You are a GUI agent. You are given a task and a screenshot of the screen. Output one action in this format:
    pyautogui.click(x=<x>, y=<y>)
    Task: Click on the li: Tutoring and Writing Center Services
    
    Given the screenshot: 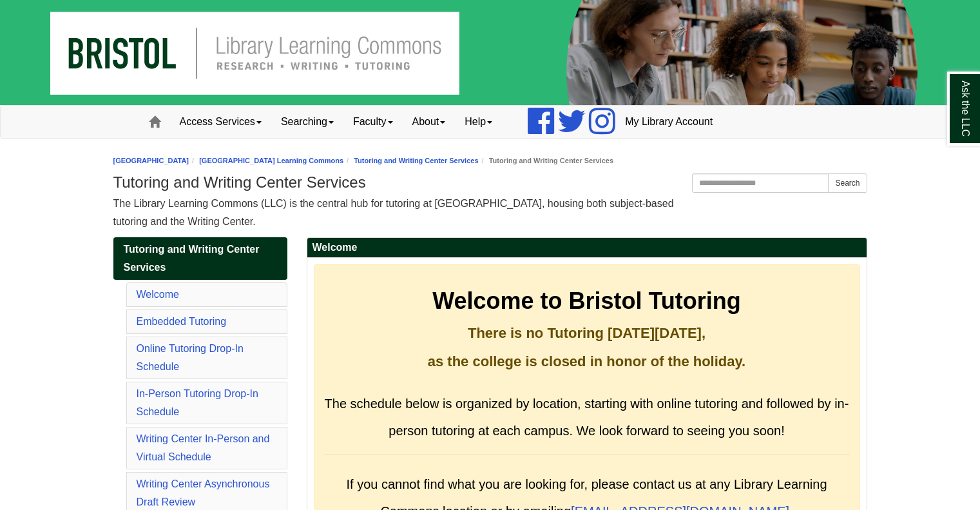 What is the action you would take?
    pyautogui.click(x=546, y=161)
    